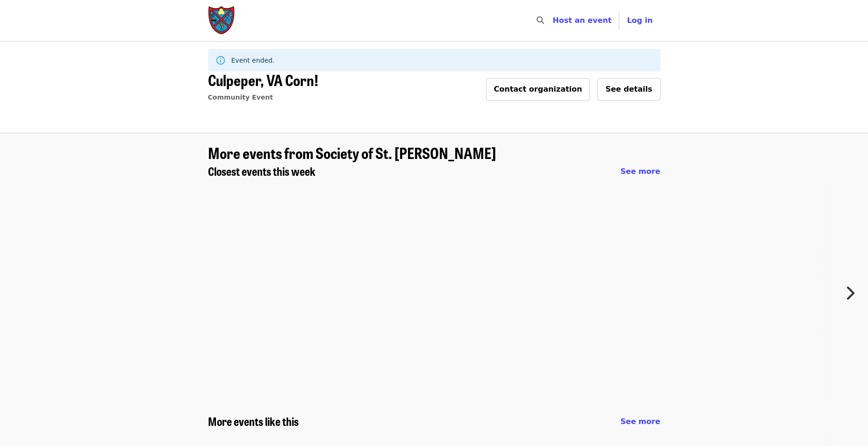  I want to click on a: Community Event, so click(241, 97).